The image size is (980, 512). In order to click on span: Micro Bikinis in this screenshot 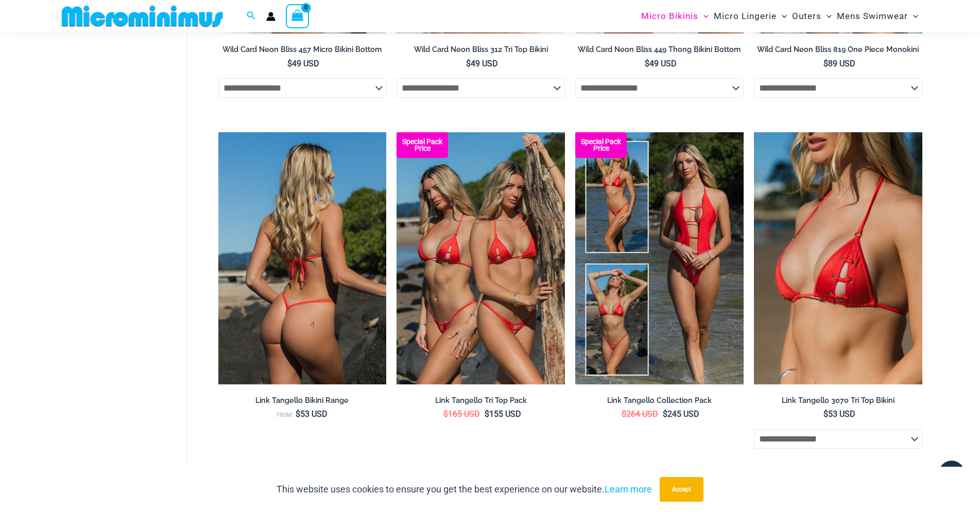, I will do `click(669, 16)`.